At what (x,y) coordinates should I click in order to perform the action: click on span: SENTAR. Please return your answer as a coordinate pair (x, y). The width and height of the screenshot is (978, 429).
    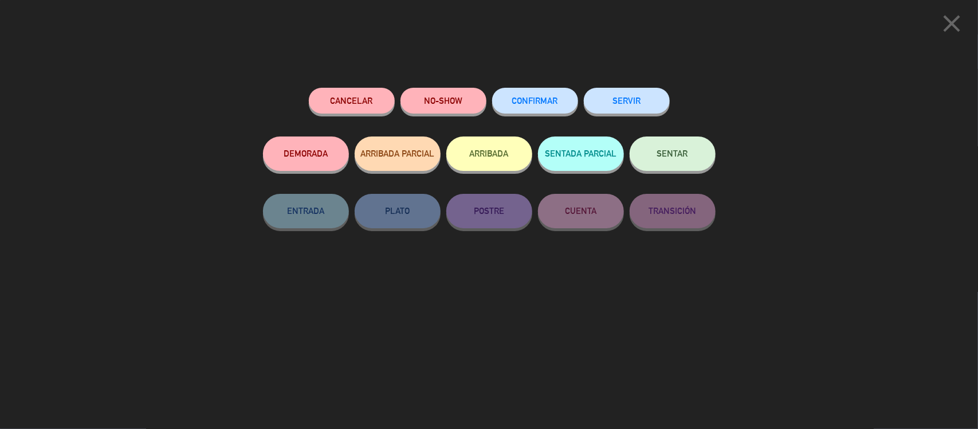
    Looking at the image, I should click on (673, 153).